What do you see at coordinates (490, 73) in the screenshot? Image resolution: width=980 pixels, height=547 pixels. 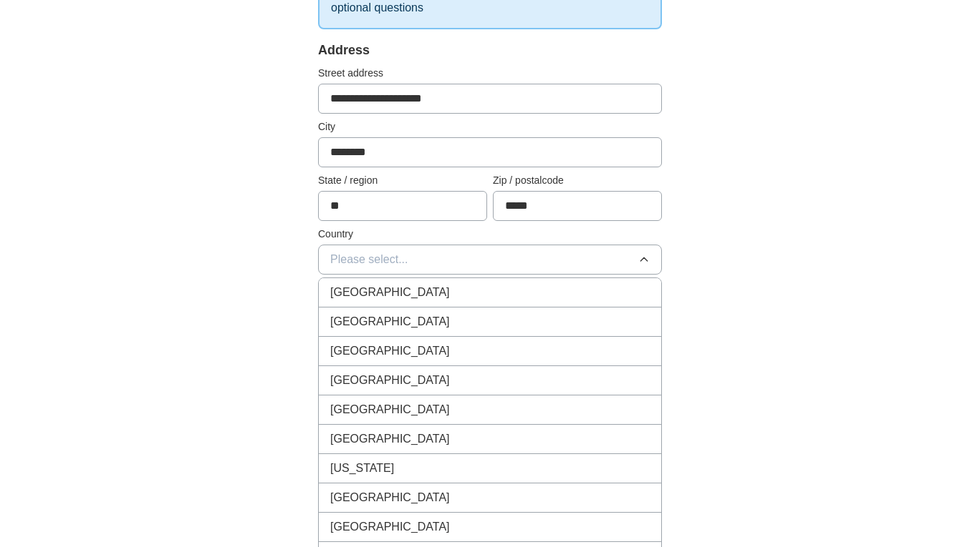 I see `label: Street address` at bounding box center [490, 73].